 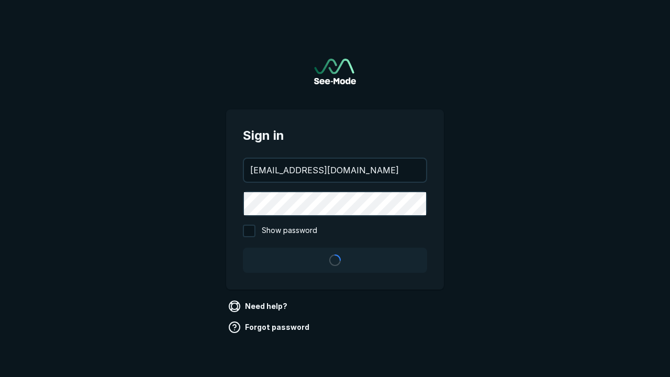 What do you see at coordinates (289, 231) in the screenshot?
I see `span: Show password` at bounding box center [289, 231].